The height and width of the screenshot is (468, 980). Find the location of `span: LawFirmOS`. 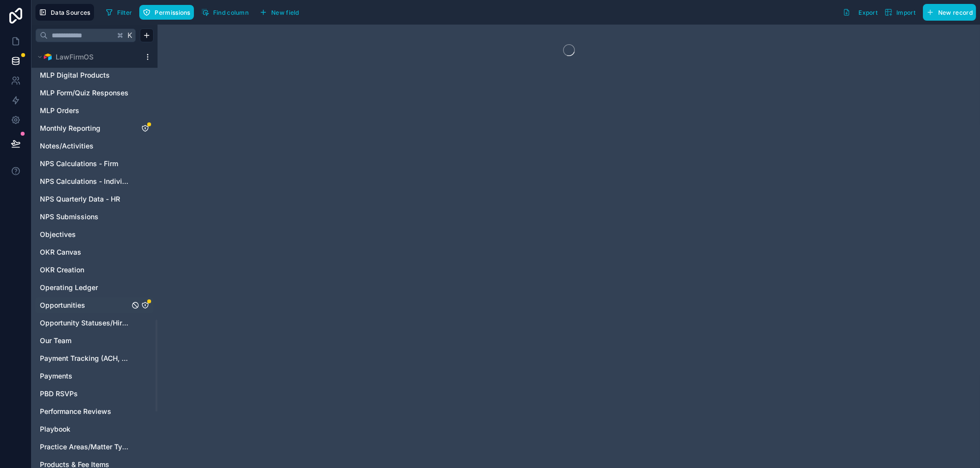

span: LawFirmOS is located at coordinates (74, 57).